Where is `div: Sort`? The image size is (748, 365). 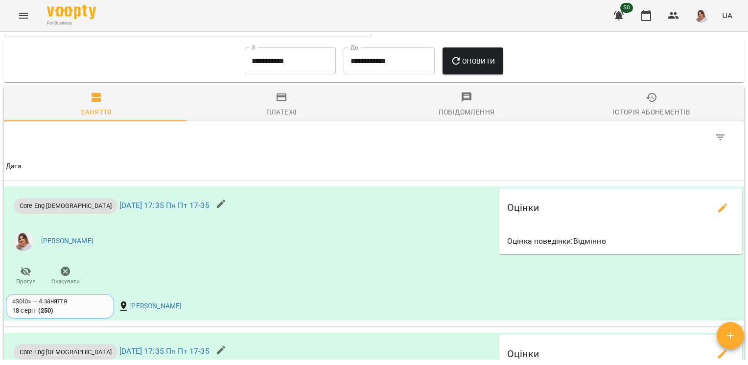
div: Sort is located at coordinates (14, 166).